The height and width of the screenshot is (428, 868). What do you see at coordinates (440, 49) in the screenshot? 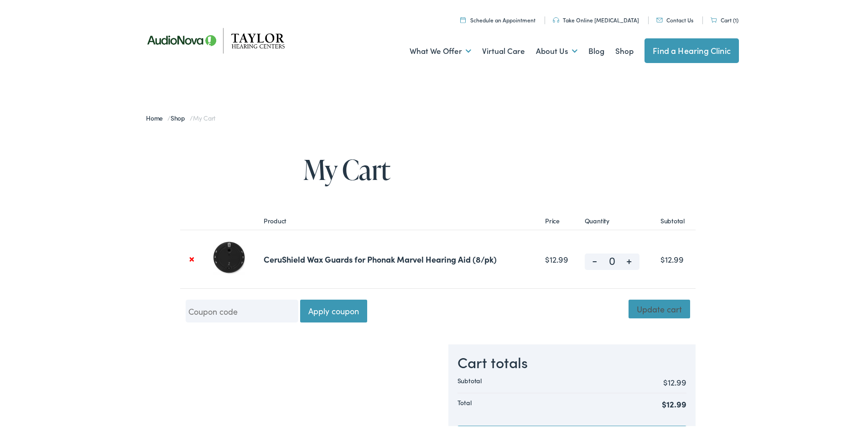
I see `a: What We Offer` at bounding box center [440, 49].